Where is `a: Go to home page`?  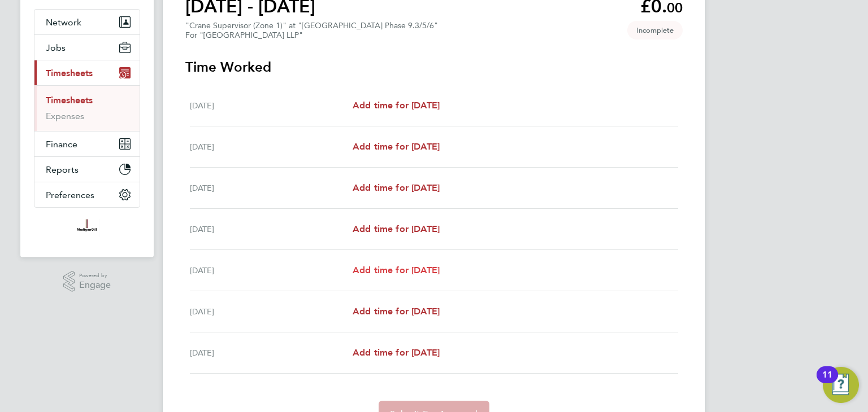 a: Go to home page is located at coordinates (87, 228).